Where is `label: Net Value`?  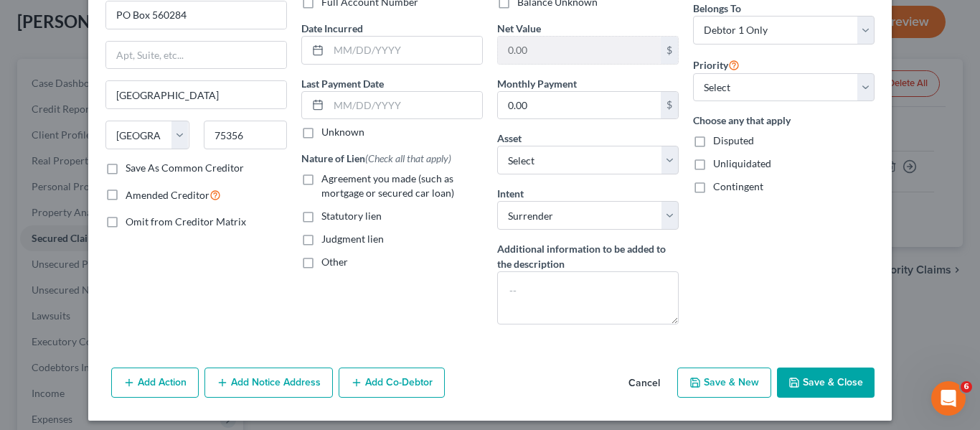 label: Net Value is located at coordinates (519, 28).